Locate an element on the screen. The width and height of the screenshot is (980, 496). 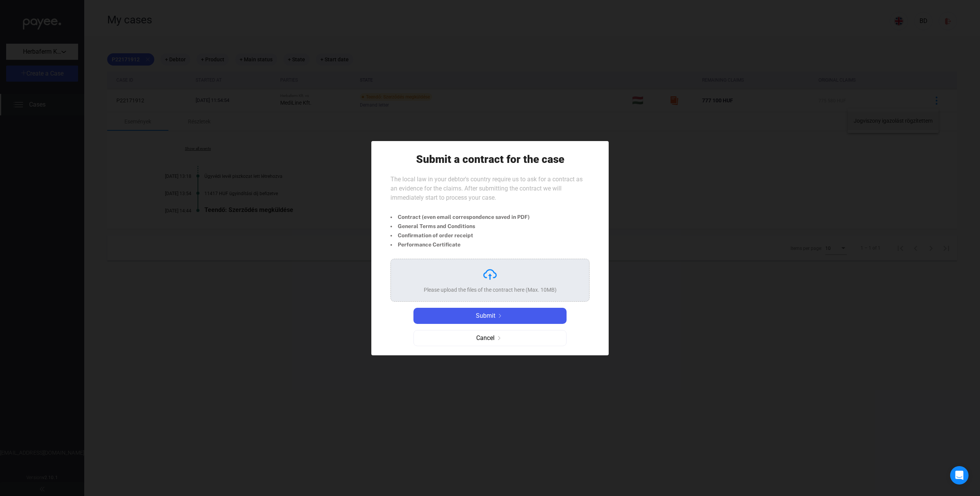
img: upload-cloud is located at coordinates (490, 274).